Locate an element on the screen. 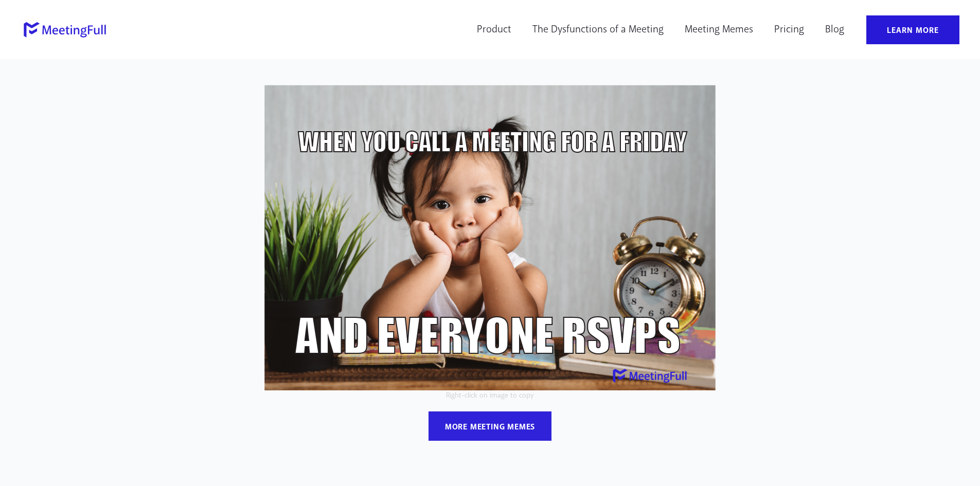 This screenshot has height=486, width=980. a: Learn More is located at coordinates (913, 30).